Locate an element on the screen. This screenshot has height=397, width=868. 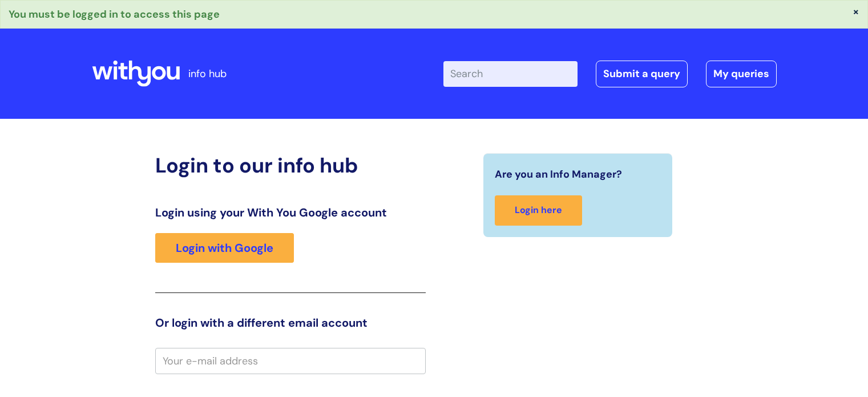
input: Your e-mail address is located at coordinates (291, 360).